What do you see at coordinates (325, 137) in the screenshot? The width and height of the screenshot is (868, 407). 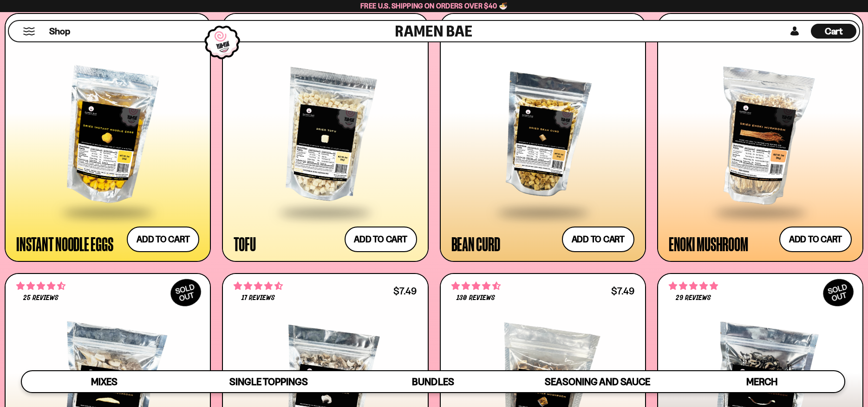 I see `a: 4.78 stars 32 reviews $7.99 Tofu Add to cart` at bounding box center [325, 137].